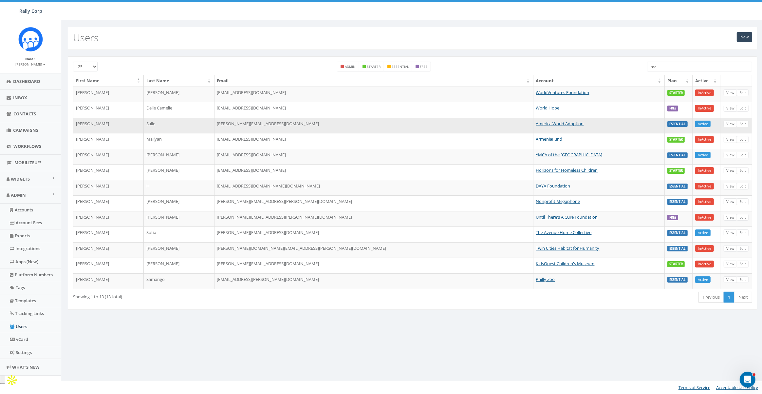 Image resolution: width=762 pixels, height=394 pixels. What do you see at coordinates (30, 59) in the screenshot?
I see `small: Name` at bounding box center [30, 59].